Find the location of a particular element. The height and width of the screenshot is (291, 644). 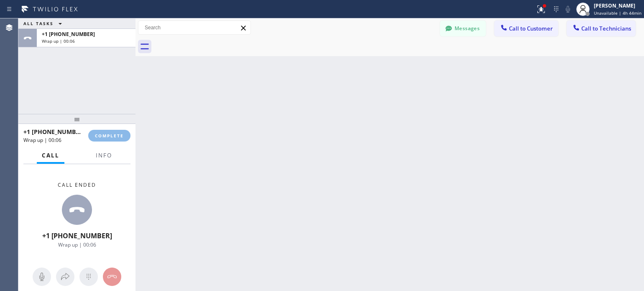

button: Open directory is located at coordinates (65, 277).